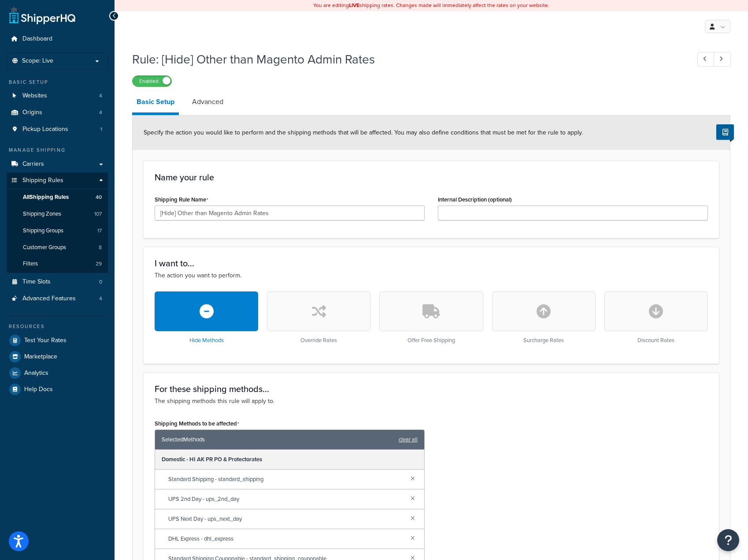 This screenshot has width=748, height=560. I want to click on span: UPS 2nd Day - ups_2nd_day, so click(286, 499).